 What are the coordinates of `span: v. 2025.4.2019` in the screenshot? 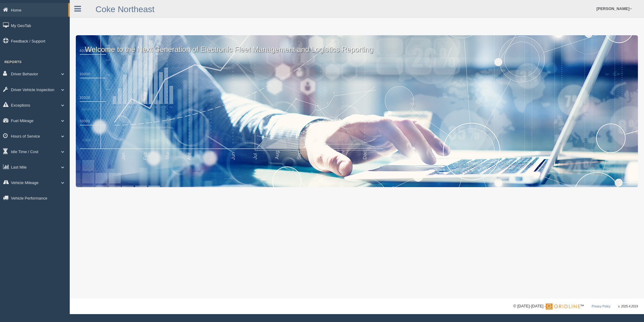 It's located at (628, 306).